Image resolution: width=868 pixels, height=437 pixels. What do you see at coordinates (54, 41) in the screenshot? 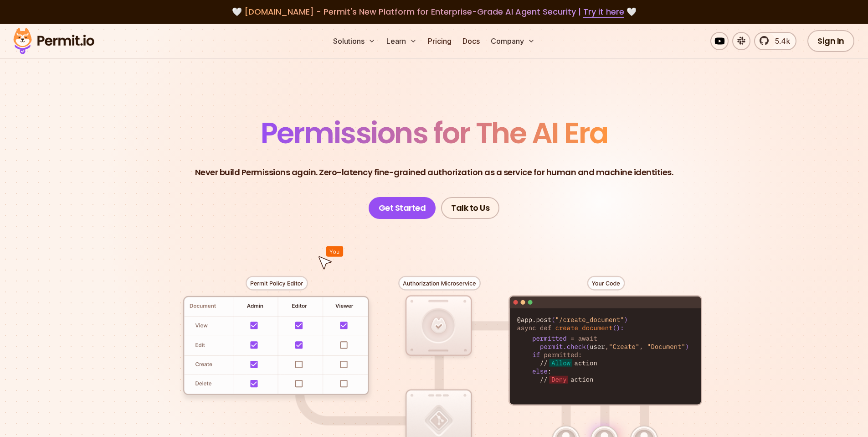
I see `img: Permit logo` at bounding box center [54, 41].